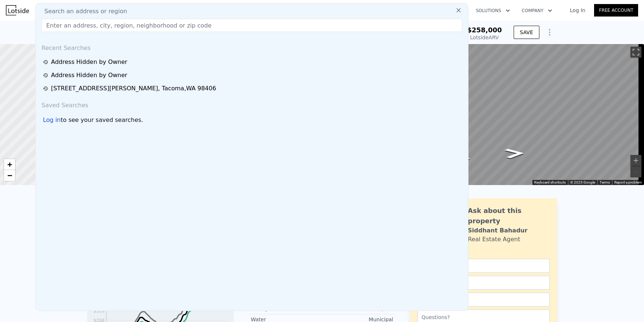 The image size is (644, 322). I want to click on span: Search an address or region, so click(83, 12).